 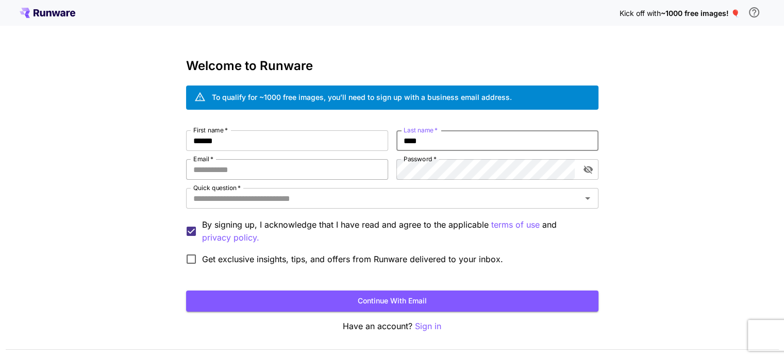 What do you see at coordinates (392, 66) in the screenshot?
I see `h3: Welcome to Runware` at bounding box center [392, 66].